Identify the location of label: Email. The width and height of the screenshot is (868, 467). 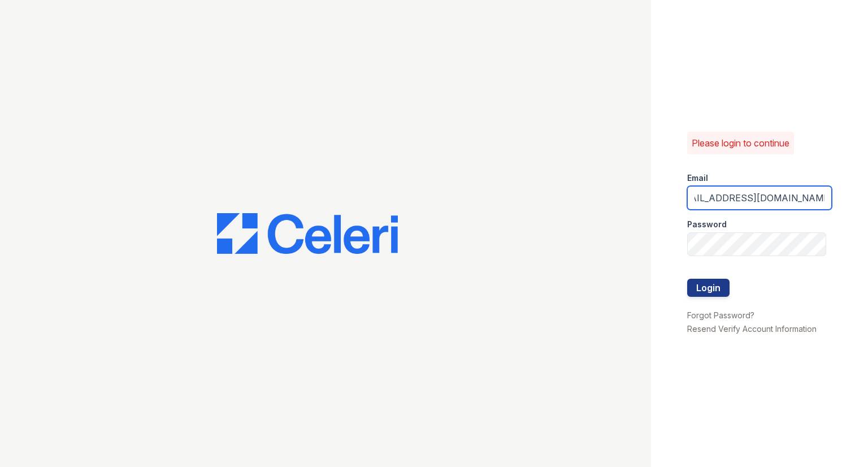
(698, 178).